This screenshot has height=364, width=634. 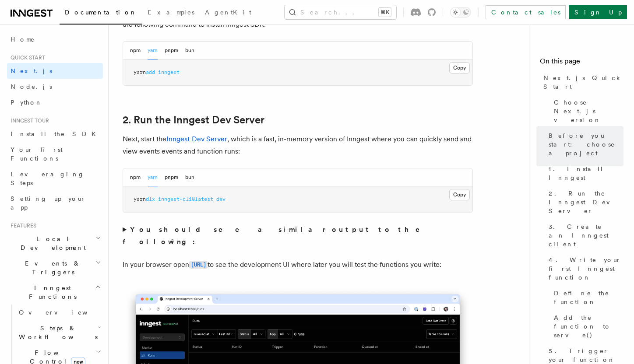 I want to click on button: Steps & Workflows, so click(x=59, y=332).